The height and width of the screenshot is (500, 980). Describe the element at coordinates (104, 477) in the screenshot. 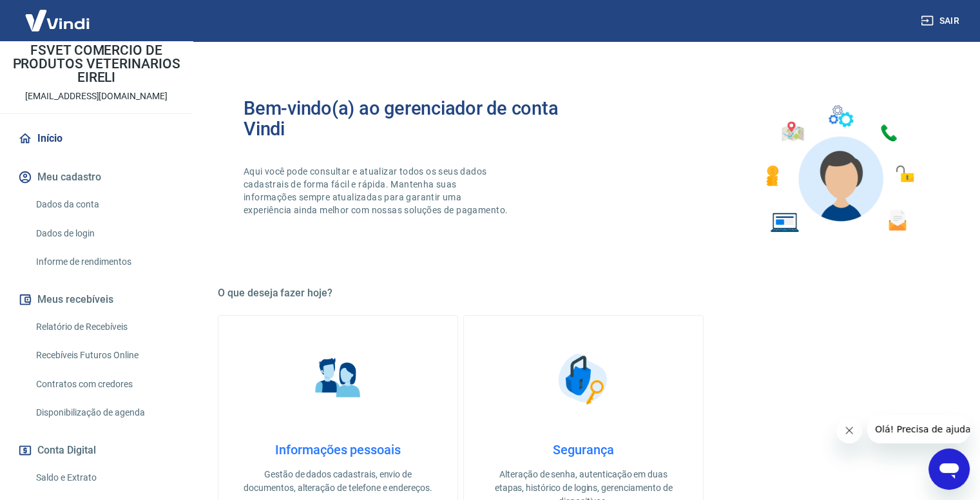

I see `a: Saldo e Extrato` at that location.